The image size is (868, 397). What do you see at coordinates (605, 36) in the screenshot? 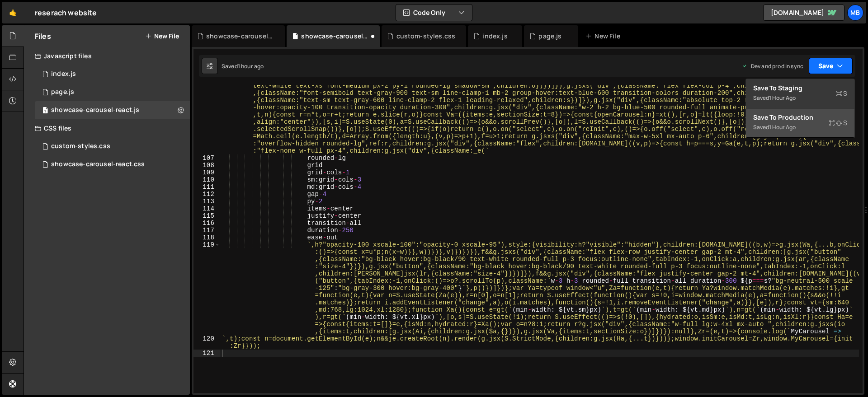
I see `div: New File` at bounding box center [605, 36].